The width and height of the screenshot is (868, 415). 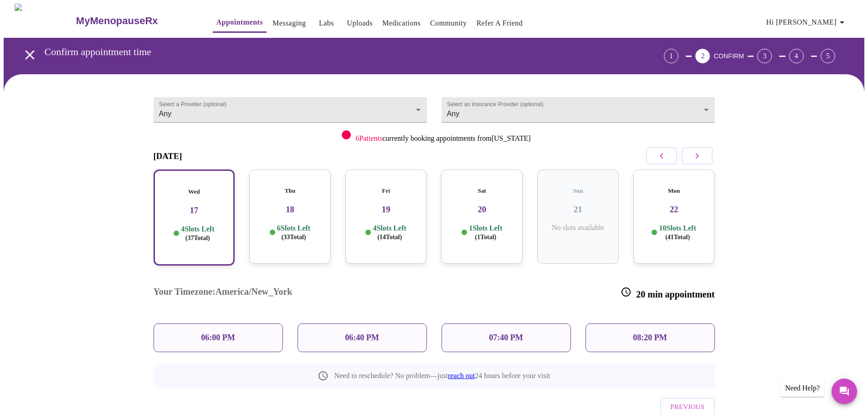 What do you see at coordinates (677, 232) in the screenshot?
I see `p: 10 Slots Left` at bounding box center [677, 232].